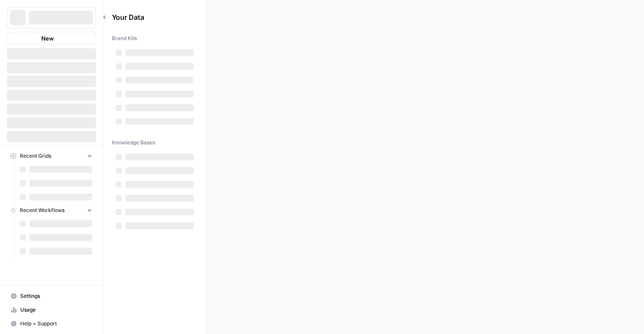 The image size is (644, 334). What do you see at coordinates (149, 17) in the screenshot?
I see `span: Your Data` at bounding box center [149, 17].